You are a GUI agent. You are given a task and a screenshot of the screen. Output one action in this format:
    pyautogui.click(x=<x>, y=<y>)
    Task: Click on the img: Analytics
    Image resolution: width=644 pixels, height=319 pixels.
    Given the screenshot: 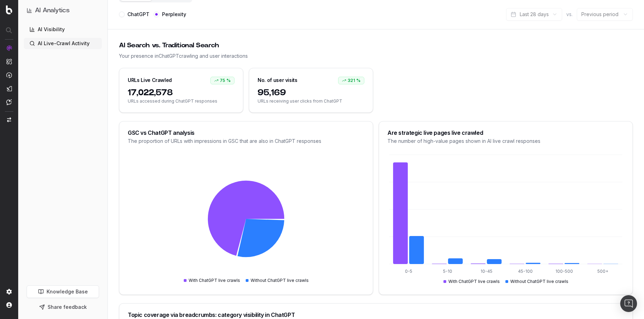 What is the action you would take?
    pyautogui.click(x=9, y=48)
    